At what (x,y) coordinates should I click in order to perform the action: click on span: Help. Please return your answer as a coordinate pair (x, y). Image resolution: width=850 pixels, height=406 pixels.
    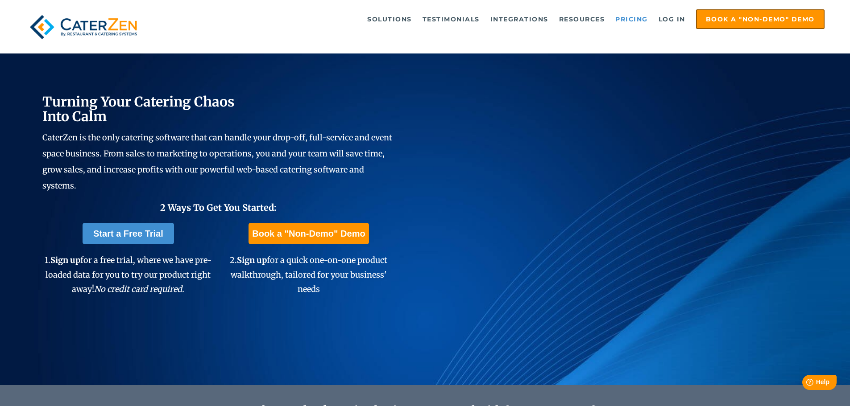
    Looking at the image, I should click on (52, 11).